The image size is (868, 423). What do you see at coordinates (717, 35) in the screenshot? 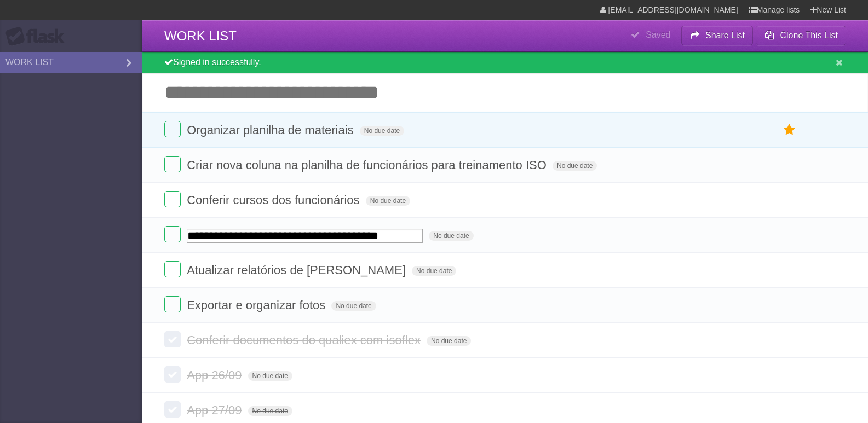
I see `button: Share List` at bounding box center [717, 35].